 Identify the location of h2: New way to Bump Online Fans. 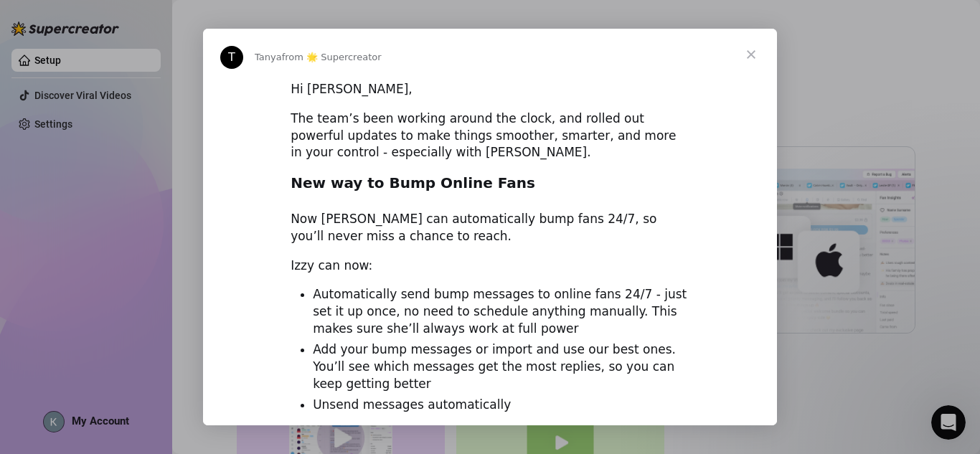
(490, 187).